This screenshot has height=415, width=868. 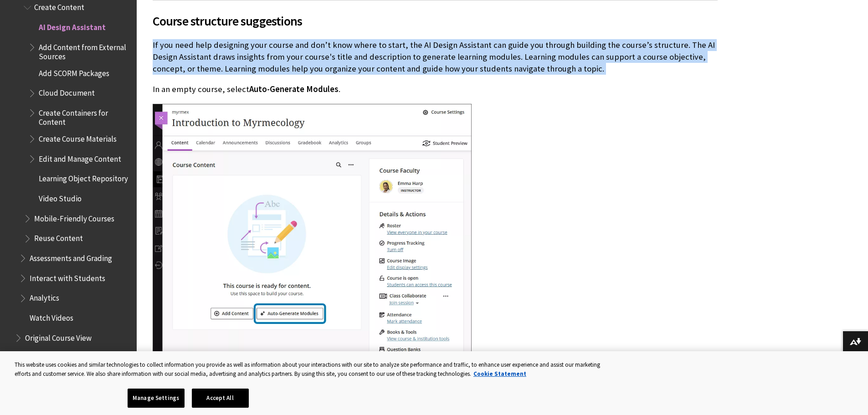 What do you see at coordinates (156, 399) in the screenshot?
I see `button: Manage Settings` at bounding box center [156, 399].